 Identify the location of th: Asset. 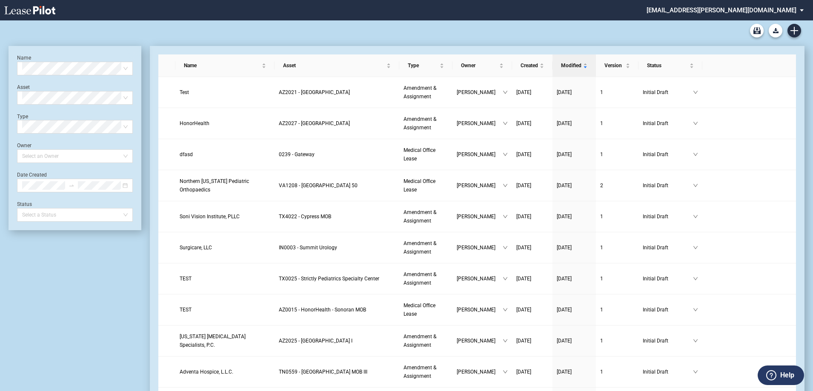
(337, 66).